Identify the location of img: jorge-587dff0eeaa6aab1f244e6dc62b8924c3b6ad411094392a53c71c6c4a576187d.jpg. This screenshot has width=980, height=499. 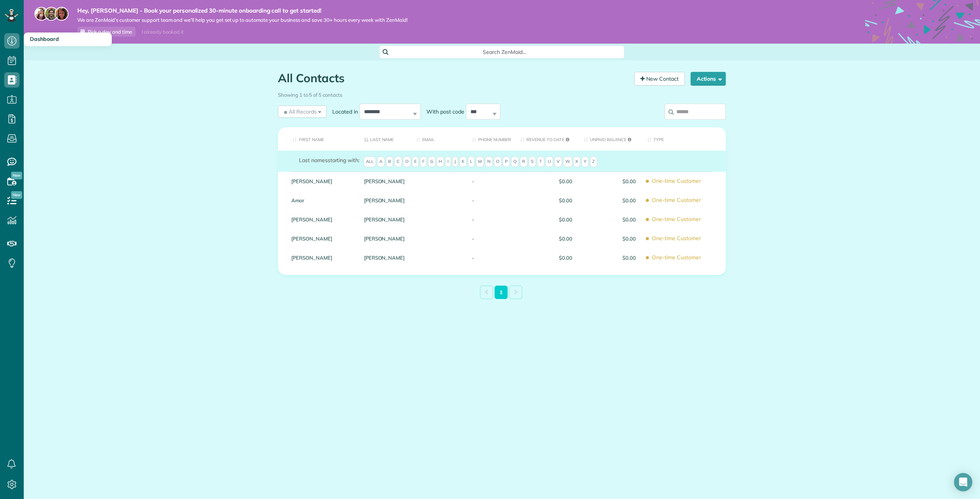
(51, 14).